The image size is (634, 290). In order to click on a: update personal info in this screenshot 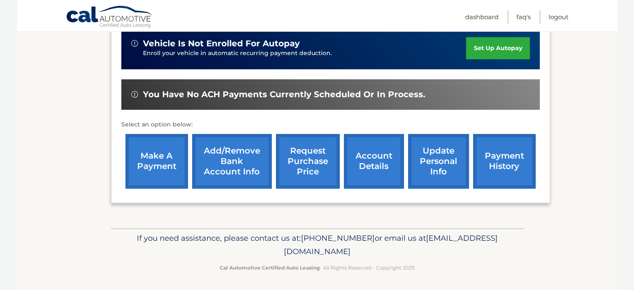, I will do `click(438, 161)`.